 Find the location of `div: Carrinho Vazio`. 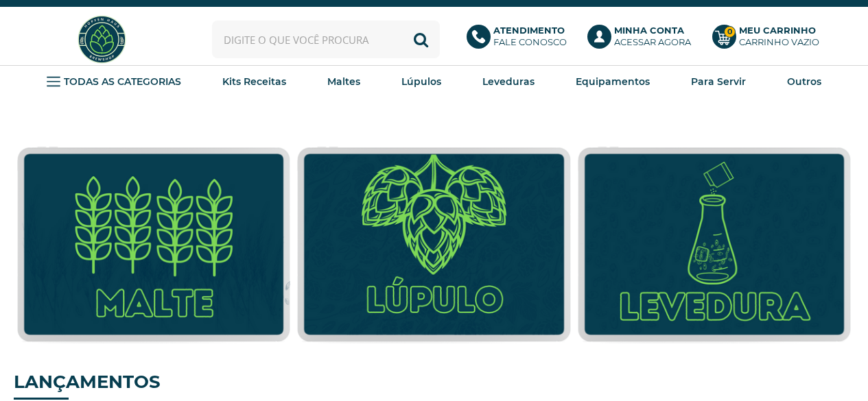

div: Carrinho Vazio is located at coordinates (778, 42).